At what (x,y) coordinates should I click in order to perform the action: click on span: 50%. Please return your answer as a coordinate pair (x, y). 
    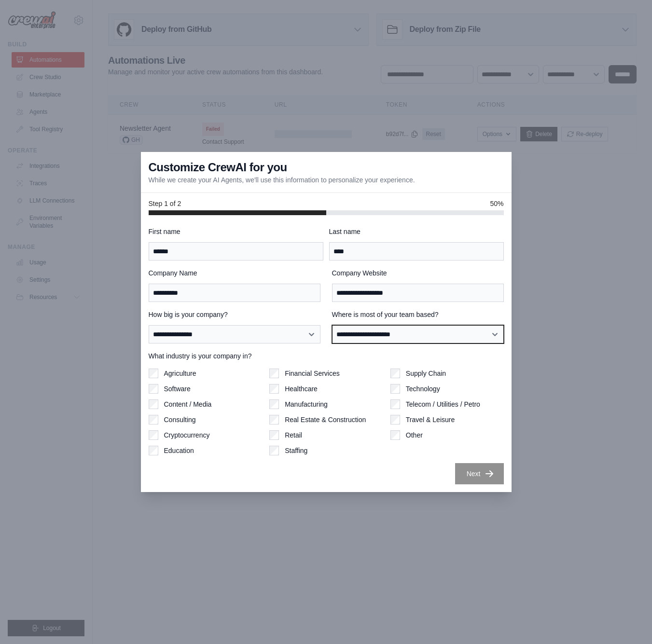
    Looking at the image, I should click on (497, 203).